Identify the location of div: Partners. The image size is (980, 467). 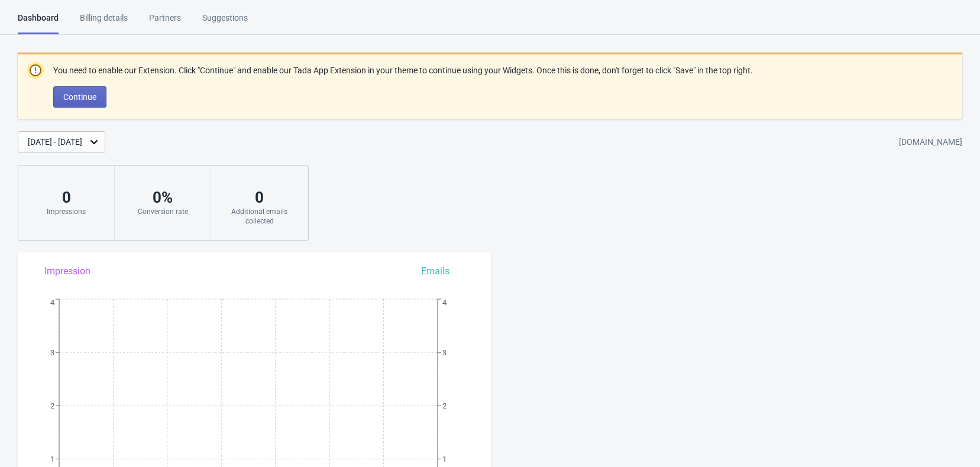
(165, 22).